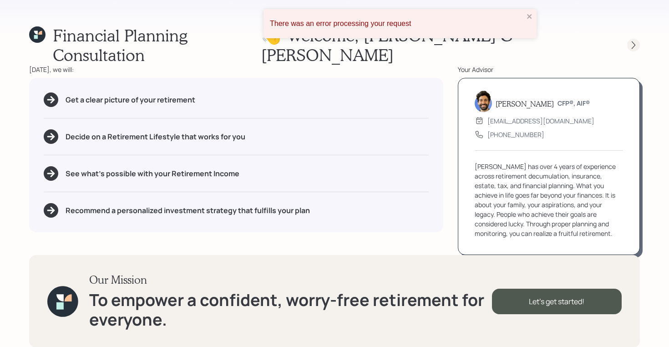 The width and height of the screenshot is (669, 347). Describe the element at coordinates (155, 136) in the screenshot. I see `h5: Decide on a Retirement Lifestyle that works for you` at that location.